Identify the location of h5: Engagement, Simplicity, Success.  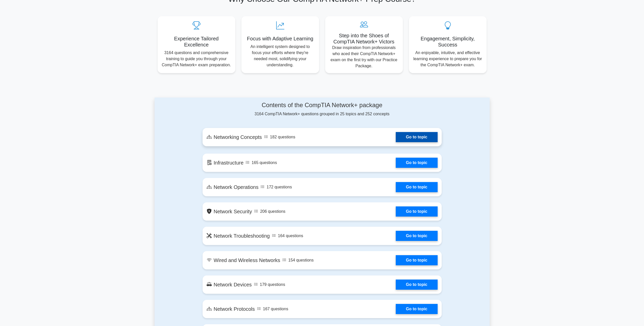
(448, 42).